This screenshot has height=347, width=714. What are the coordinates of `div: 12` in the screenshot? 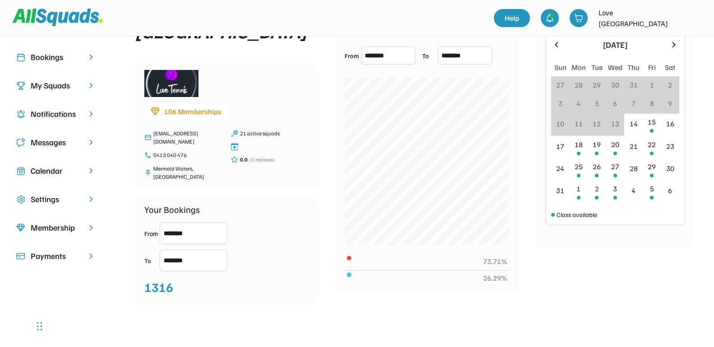 It's located at (597, 124).